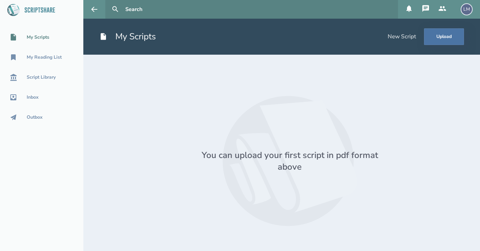 The width and height of the screenshot is (480, 251). Describe the element at coordinates (35, 117) in the screenshot. I see `div: Outbox` at that location.